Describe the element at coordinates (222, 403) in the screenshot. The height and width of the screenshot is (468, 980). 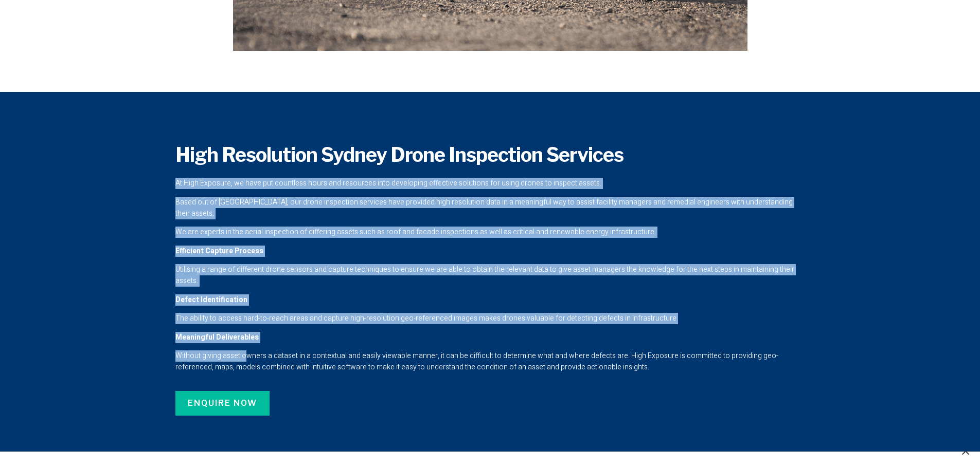
I see `a: ENQUIRE NOW` at that location.